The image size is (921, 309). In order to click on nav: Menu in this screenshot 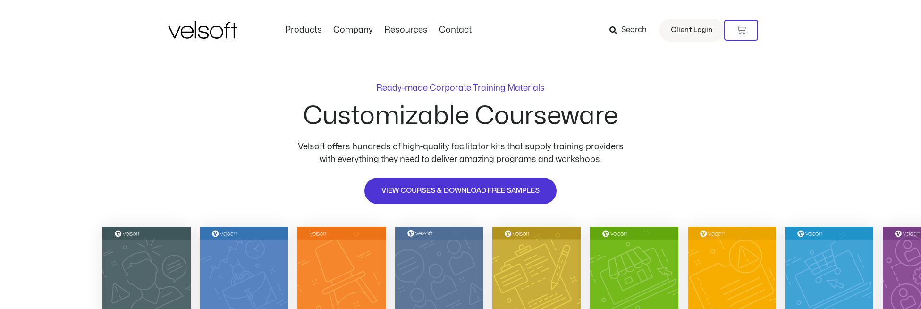, I will do `click(378, 30)`.